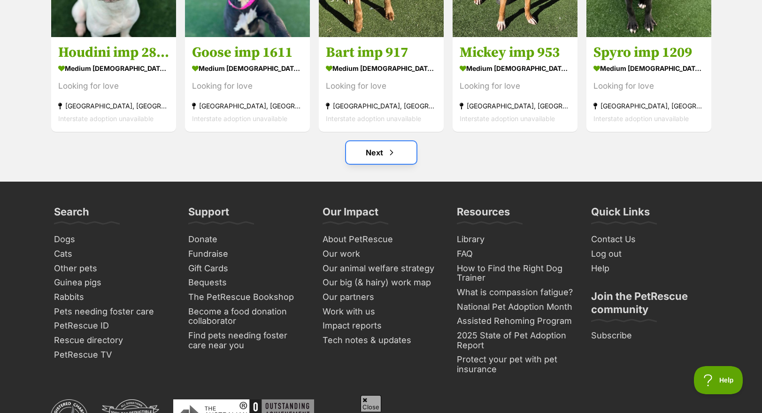 The image size is (762, 413). What do you see at coordinates (483, 214) in the screenshot?
I see `h3: Resources` at bounding box center [483, 214].